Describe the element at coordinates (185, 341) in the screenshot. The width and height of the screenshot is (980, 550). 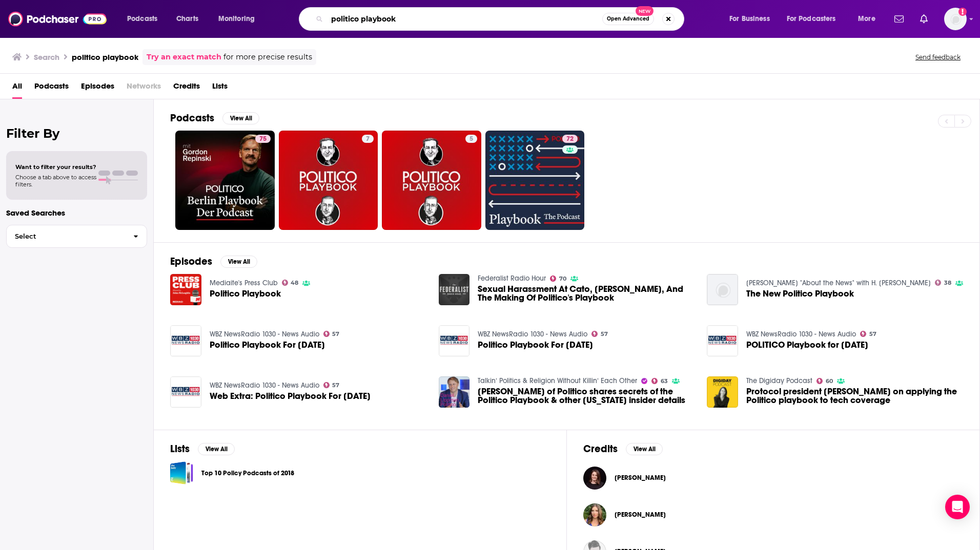
I see `a: Politico Playbook For May 11, 2018` at that location.